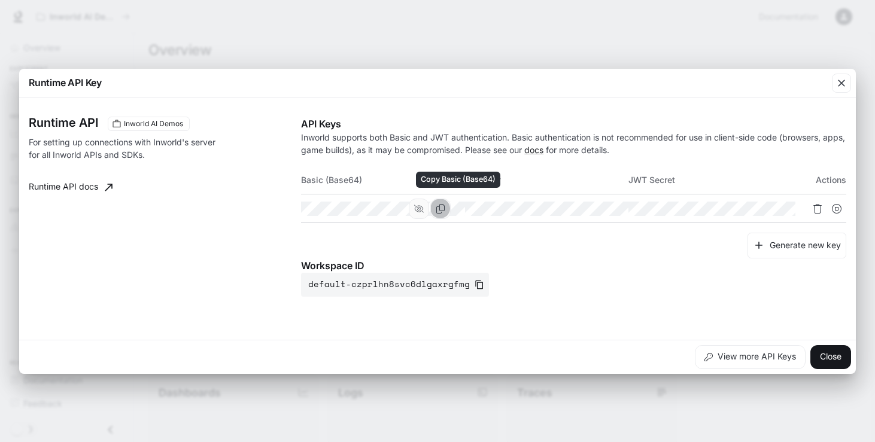  I want to click on div: These keys will apply to your current workspace only, so click(148, 124).